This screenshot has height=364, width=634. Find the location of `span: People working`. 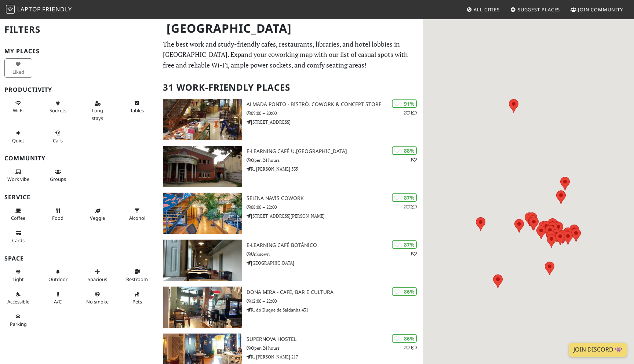

span: People working is located at coordinates (18, 179).